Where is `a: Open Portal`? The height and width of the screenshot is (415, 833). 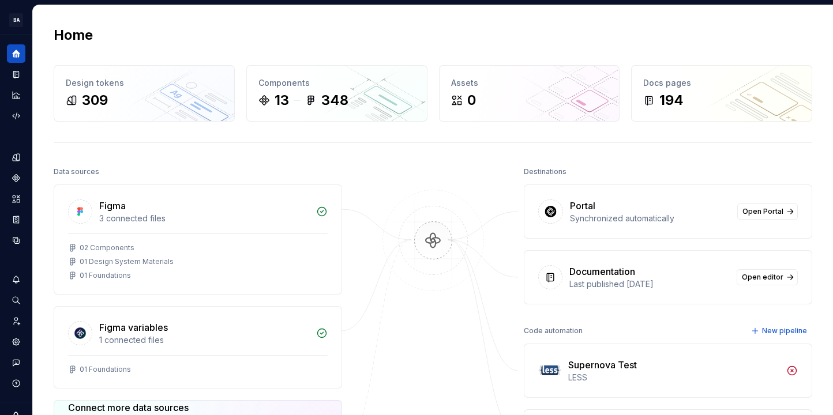 a: Open Portal is located at coordinates (767, 212).